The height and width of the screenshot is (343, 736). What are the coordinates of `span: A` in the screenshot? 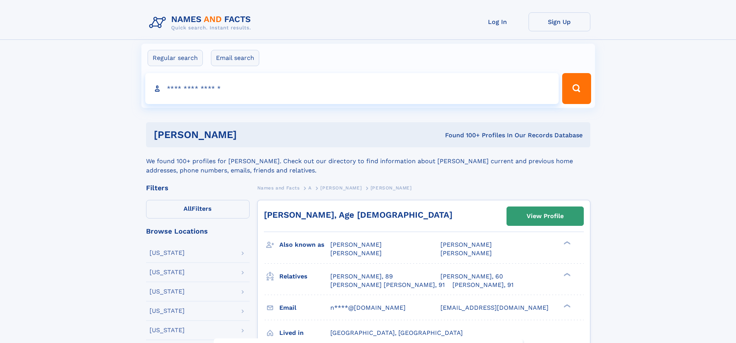 It's located at (310, 188).